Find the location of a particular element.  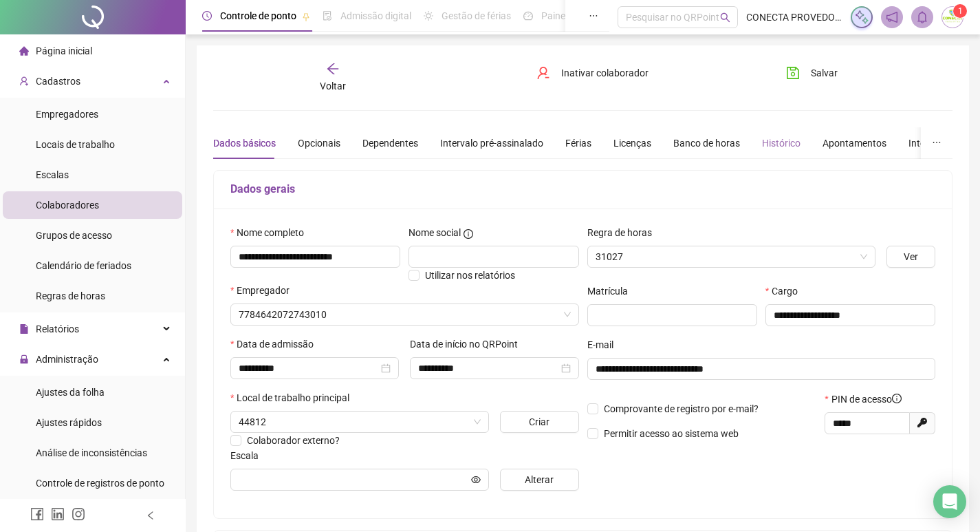

span: Colaboradores is located at coordinates (68, 205).